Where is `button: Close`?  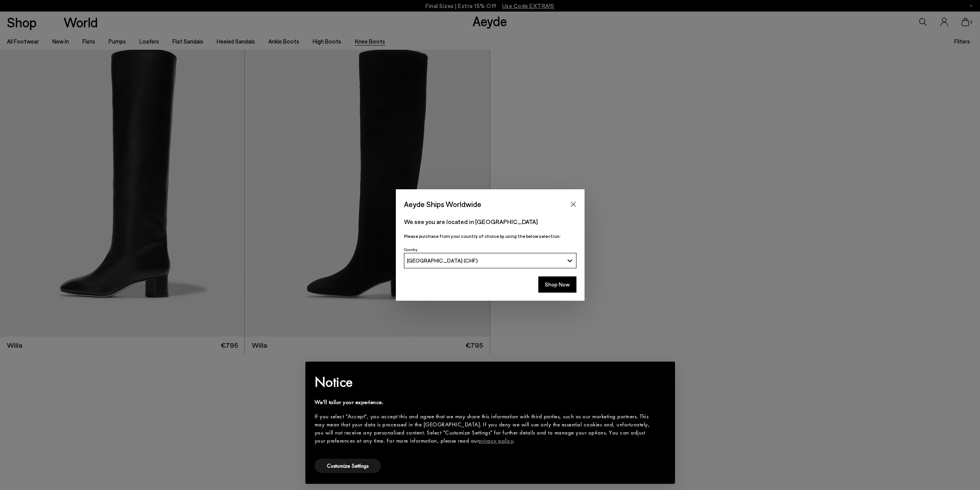 button: Close is located at coordinates (574, 204).